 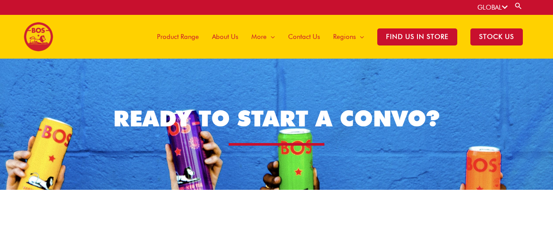 I want to click on a: Search button, so click(x=519, y=6).